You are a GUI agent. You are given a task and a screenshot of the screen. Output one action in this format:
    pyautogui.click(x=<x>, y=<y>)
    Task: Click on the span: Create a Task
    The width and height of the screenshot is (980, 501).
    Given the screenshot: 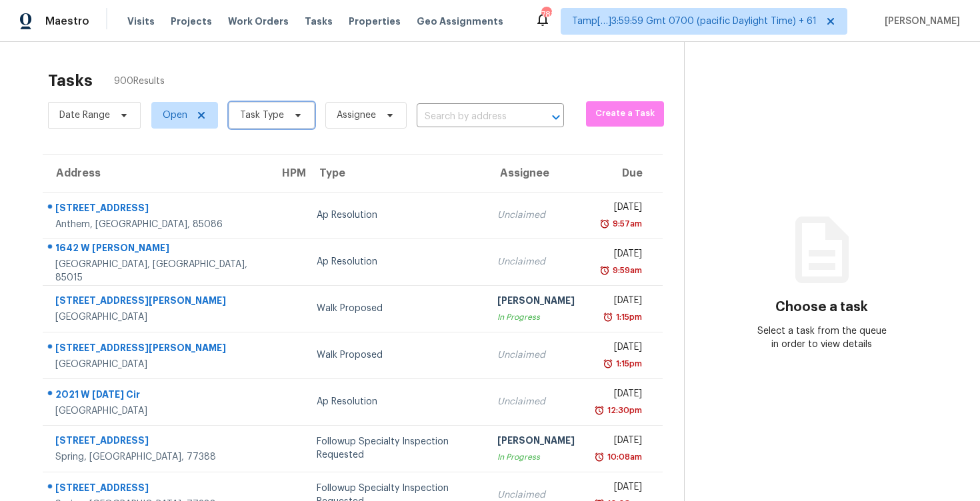 What is the action you would take?
    pyautogui.click(x=625, y=114)
    